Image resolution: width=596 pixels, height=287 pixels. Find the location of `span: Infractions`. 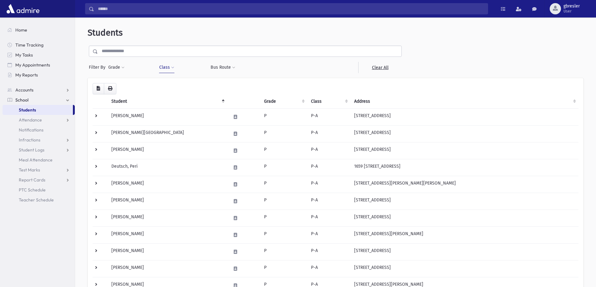

span: Infractions is located at coordinates (29, 140).